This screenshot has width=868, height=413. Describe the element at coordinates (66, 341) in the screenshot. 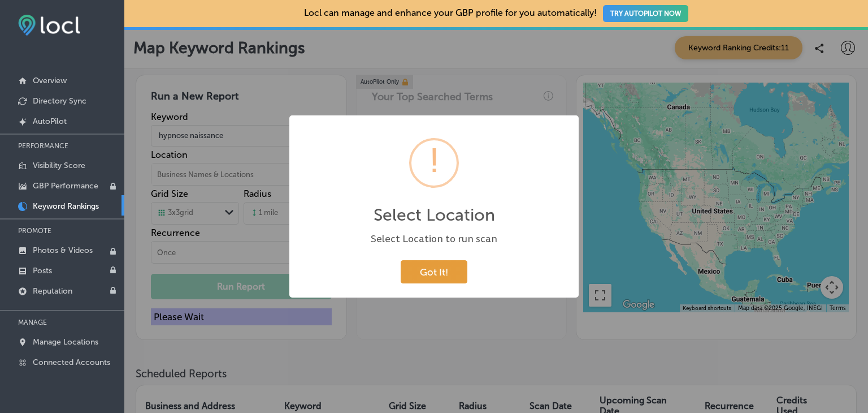

I see `p: Manage Locations` at that location.